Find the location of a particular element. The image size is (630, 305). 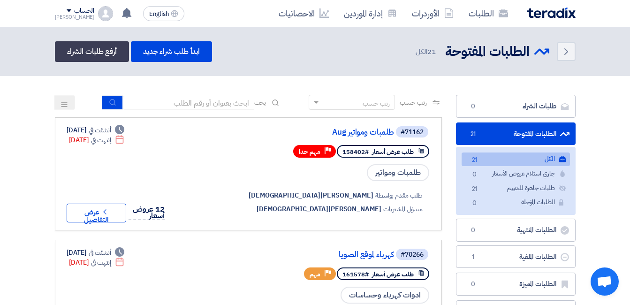

button: عرض التفاصيل is located at coordinates (97, 213).